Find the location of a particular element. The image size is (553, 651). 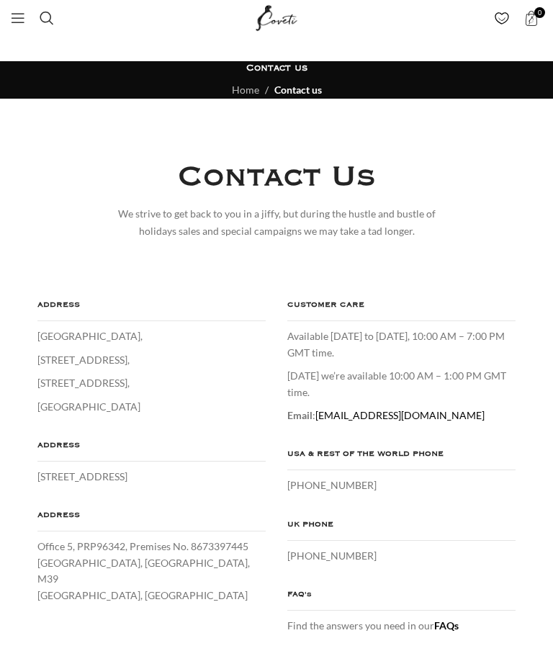

span: Contact us is located at coordinates (298, 89).